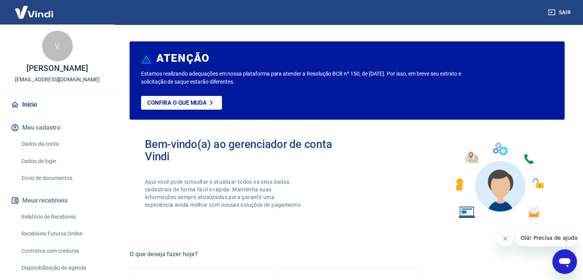 This screenshot has width=583, height=280. I want to click on a: Confira o que muda, so click(181, 103).